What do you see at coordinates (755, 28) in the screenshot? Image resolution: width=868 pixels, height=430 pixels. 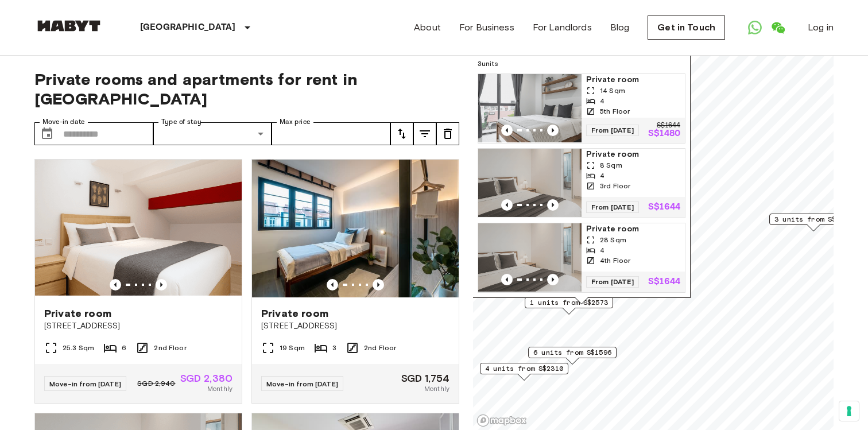 I see `a: Open WhatsApp` at bounding box center [755, 28].